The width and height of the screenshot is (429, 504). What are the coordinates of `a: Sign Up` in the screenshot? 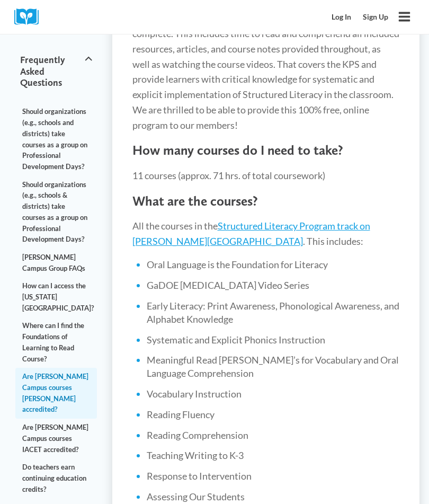 It's located at (375, 17).